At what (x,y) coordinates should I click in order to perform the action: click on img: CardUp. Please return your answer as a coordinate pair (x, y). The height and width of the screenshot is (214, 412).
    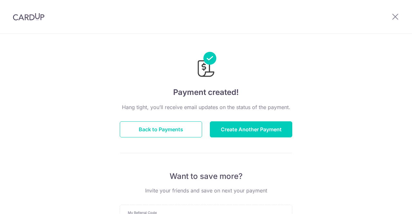
    Looking at the image, I should click on (29, 17).